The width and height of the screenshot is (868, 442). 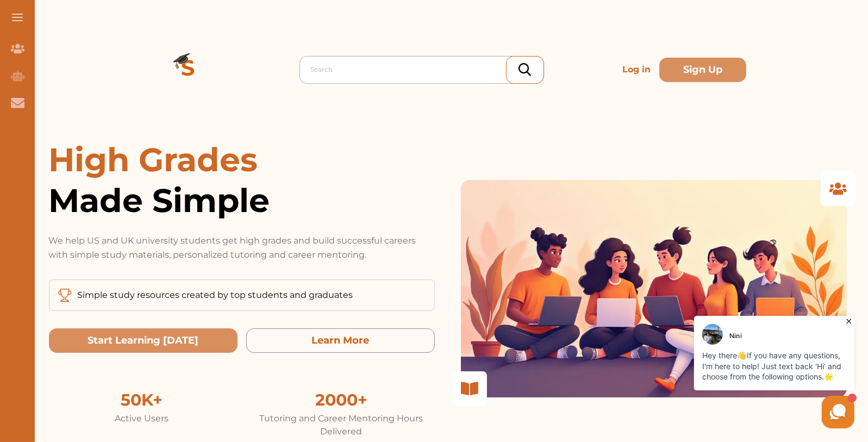 I want to click on p: Simple study resources created by top students and graduates, so click(x=215, y=295).